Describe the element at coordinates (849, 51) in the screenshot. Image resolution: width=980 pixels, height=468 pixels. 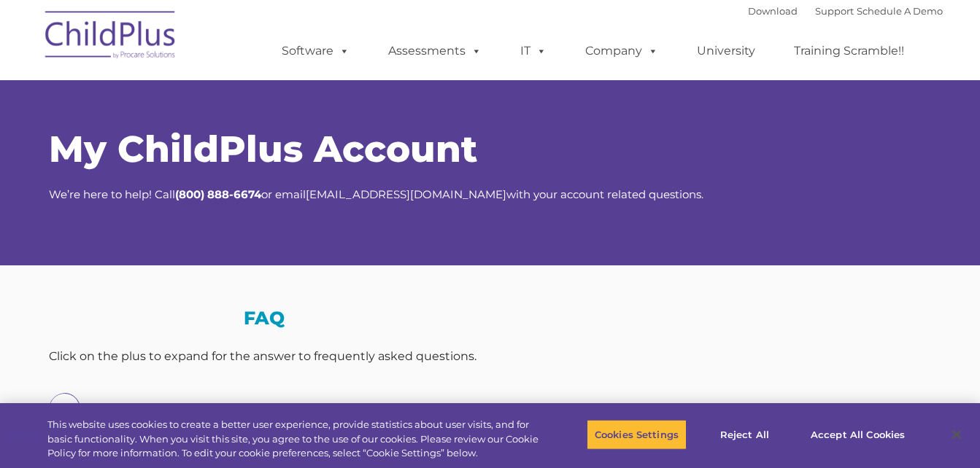
I see `a: Training Scramble!!` at that location.